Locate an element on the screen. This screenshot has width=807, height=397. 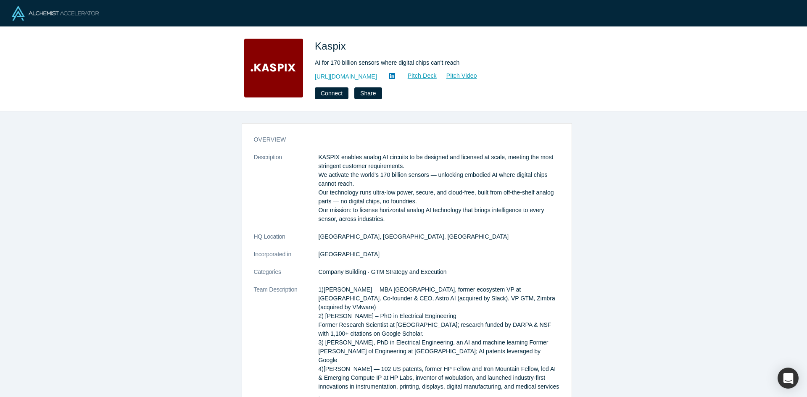
button: Connect is located at coordinates (332, 93).